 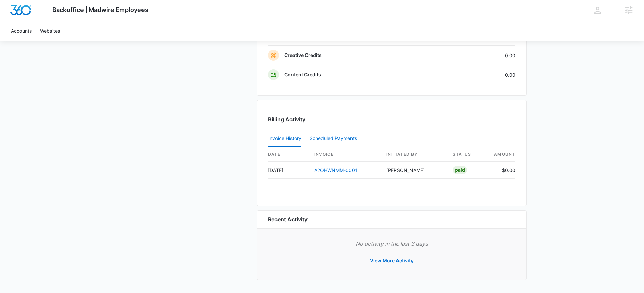 What do you see at coordinates (100, 10) in the screenshot?
I see `span: Backoffice | Madwire Employees` at bounding box center [100, 10].